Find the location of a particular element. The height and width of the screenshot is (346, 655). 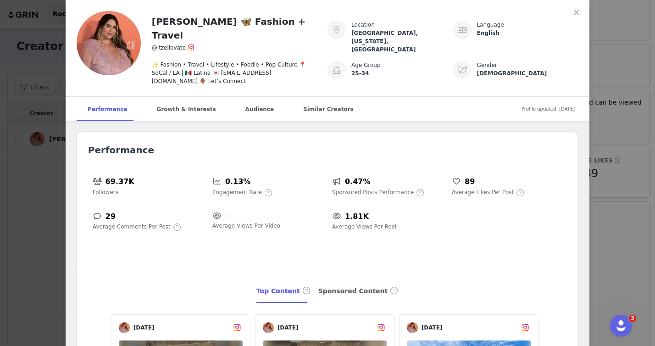

h5: 29 is located at coordinates (110, 216).